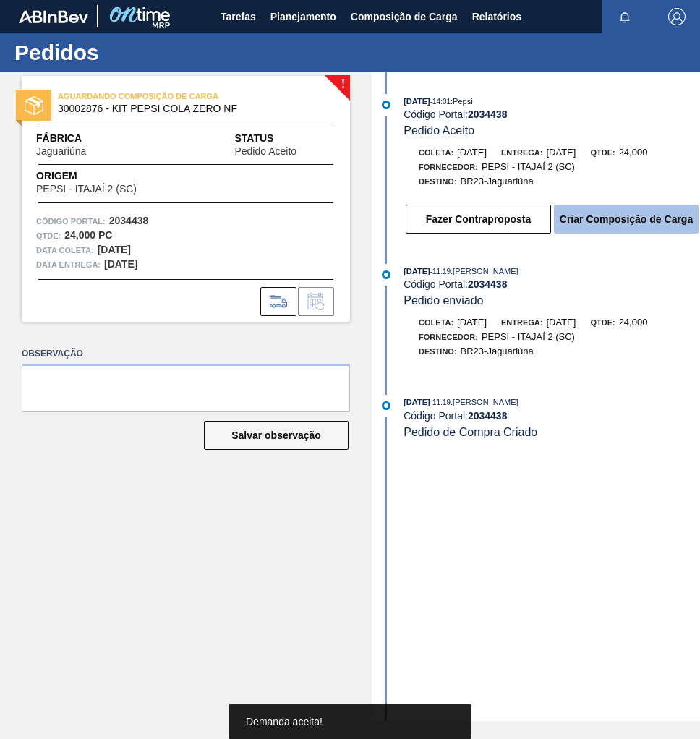 The height and width of the screenshot is (739, 700). Describe the element at coordinates (470, 432) in the screenshot. I see `span: Pedido de Compra Criado` at that location.